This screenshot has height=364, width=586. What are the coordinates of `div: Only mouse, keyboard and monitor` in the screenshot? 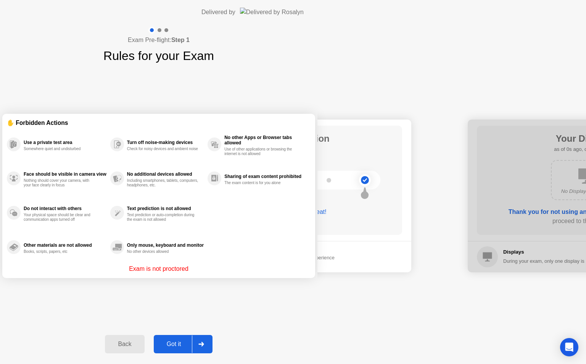 It's located at (165, 245).